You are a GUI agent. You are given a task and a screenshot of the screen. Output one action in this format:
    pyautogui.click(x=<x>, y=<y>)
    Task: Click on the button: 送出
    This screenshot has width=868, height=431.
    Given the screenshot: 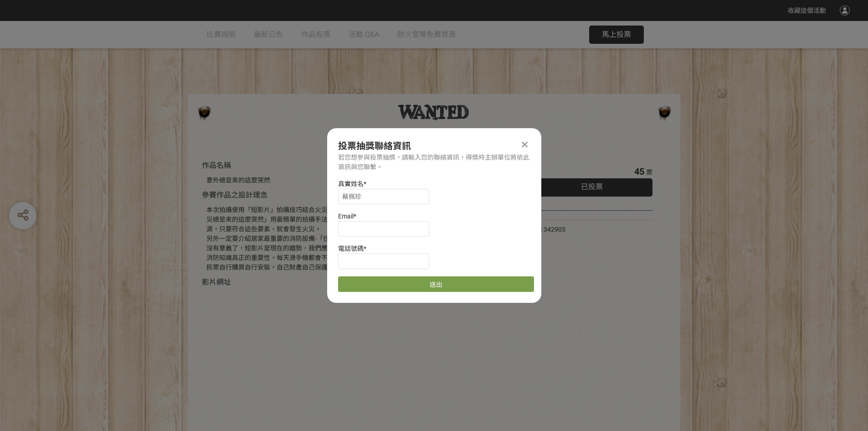 What is the action you would take?
    pyautogui.click(x=436, y=284)
    